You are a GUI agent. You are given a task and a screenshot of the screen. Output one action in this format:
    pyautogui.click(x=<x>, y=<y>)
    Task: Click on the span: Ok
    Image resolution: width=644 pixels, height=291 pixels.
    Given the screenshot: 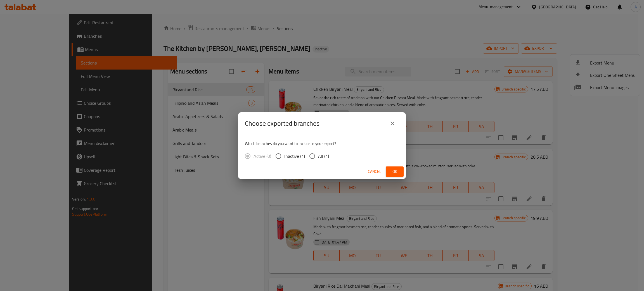 What is the action you would take?
    pyautogui.click(x=395, y=172)
    